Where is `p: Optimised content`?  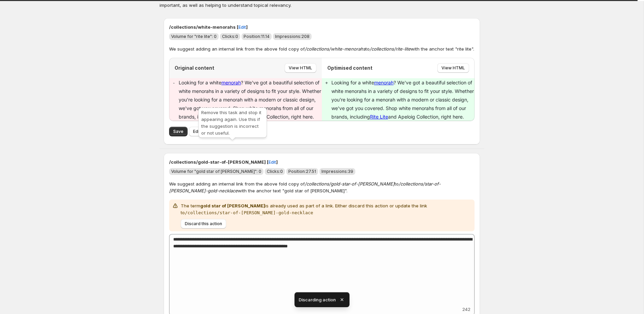 p: Optimised content is located at coordinates (350, 68).